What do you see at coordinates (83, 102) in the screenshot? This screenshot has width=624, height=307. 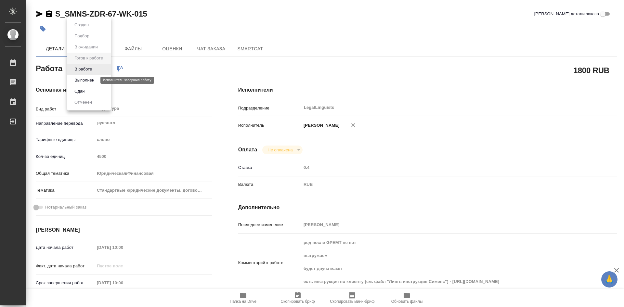 I see `button: Отменен` at bounding box center [83, 102].